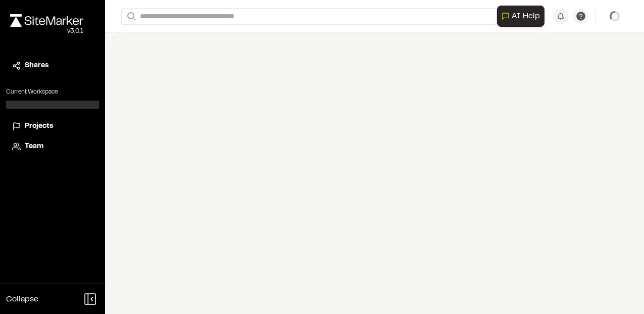 This screenshot has height=314, width=644. I want to click on p: Current Workspace, so click(53, 92).